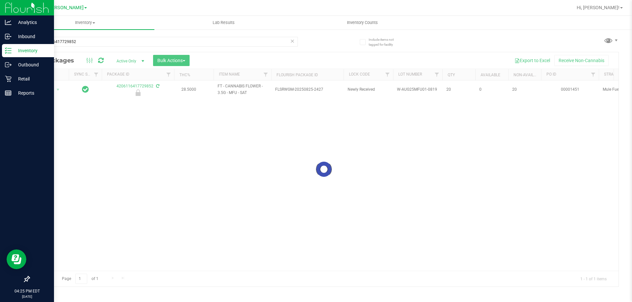 The image size is (632, 302). What do you see at coordinates (223, 23) in the screenshot?
I see `span: Lab Results` at bounding box center [223, 23].